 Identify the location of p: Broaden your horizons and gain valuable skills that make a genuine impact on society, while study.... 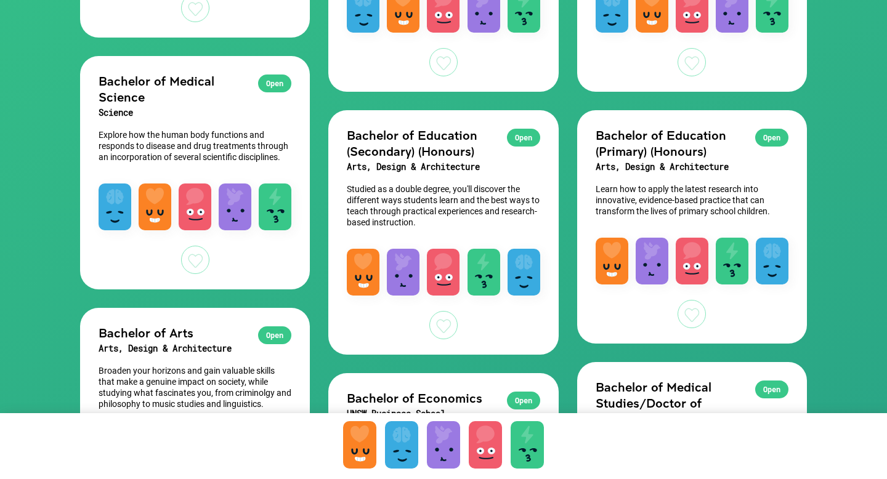
(195, 387).